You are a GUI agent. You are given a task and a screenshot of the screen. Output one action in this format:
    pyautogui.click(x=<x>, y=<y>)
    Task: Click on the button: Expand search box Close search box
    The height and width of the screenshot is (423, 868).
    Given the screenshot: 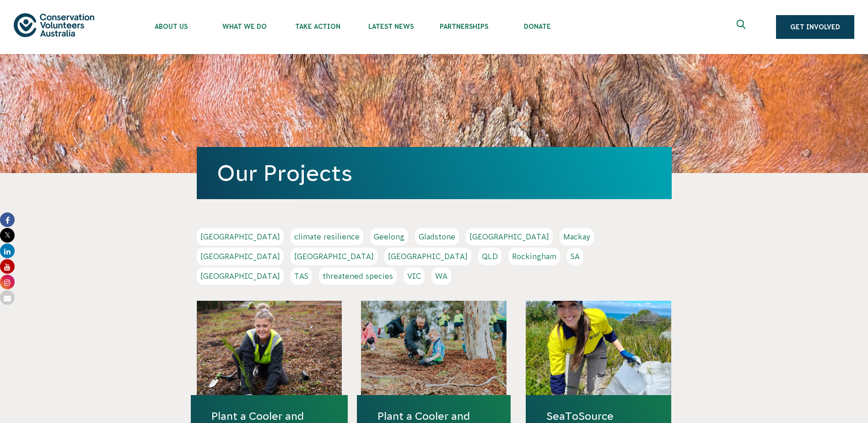 What is the action you would take?
    pyautogui.click(x=742, y=27)
    